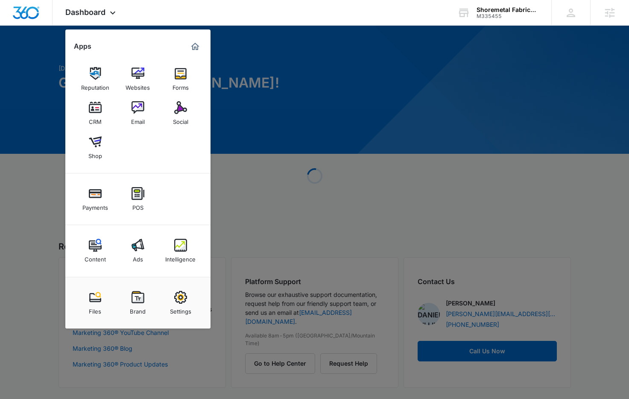  What do you see at coordinates (138, 303) in the screenshot?
I see `a: Brand` at bounding box center [138, 303].